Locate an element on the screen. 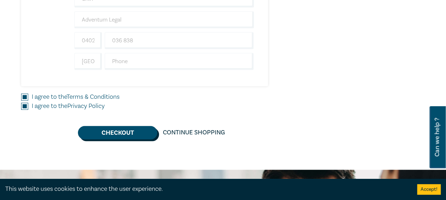  a: Continue Shopping is located at coordinates (194, 133).